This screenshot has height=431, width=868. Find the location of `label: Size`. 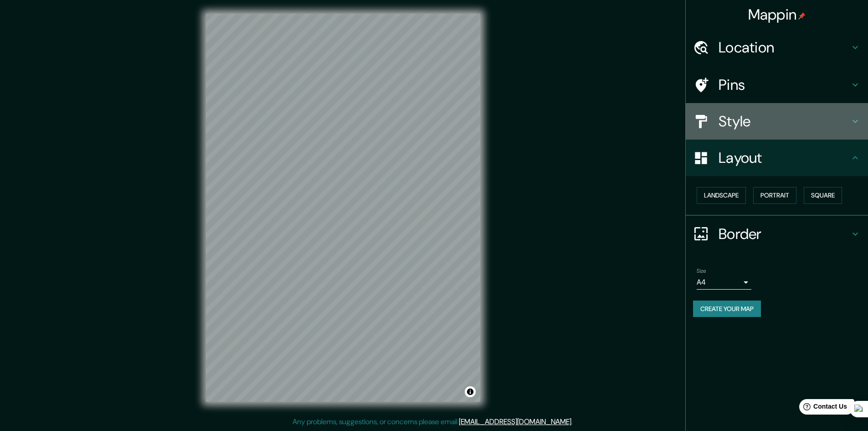

label: Size is located at coordinates (701, 270).